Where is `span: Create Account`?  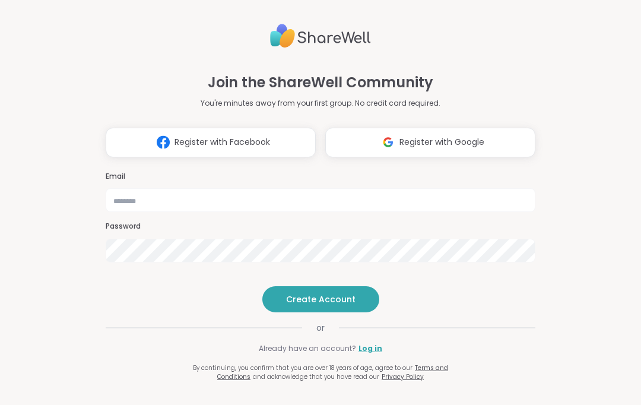
span: Create Account is located at coordinates (320, 299).